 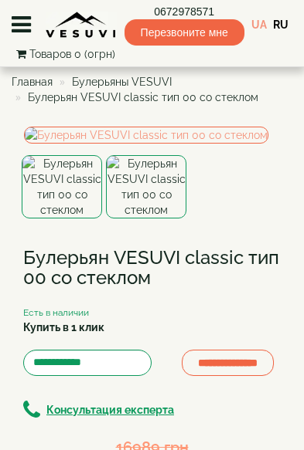 I want to click on h1: Булерьян VESUVI classic тип 00 со стеклом, so click(x=151, y=268).